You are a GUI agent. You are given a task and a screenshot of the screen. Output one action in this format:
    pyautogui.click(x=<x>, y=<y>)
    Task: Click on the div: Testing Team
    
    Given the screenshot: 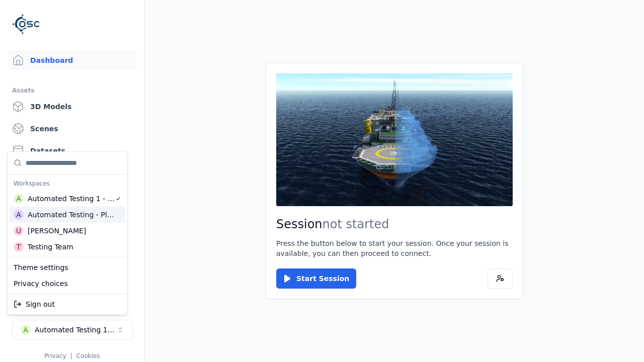 What is the action you would take?
    pyautogui.click(x=50, y=247)
    